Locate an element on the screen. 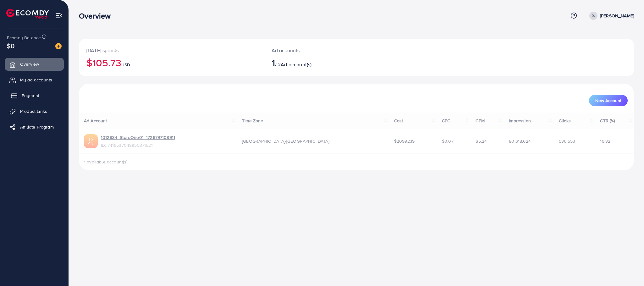 The width and height of the screenshot is (644, 286). h3: Overview is located at coordinates (97, 16).